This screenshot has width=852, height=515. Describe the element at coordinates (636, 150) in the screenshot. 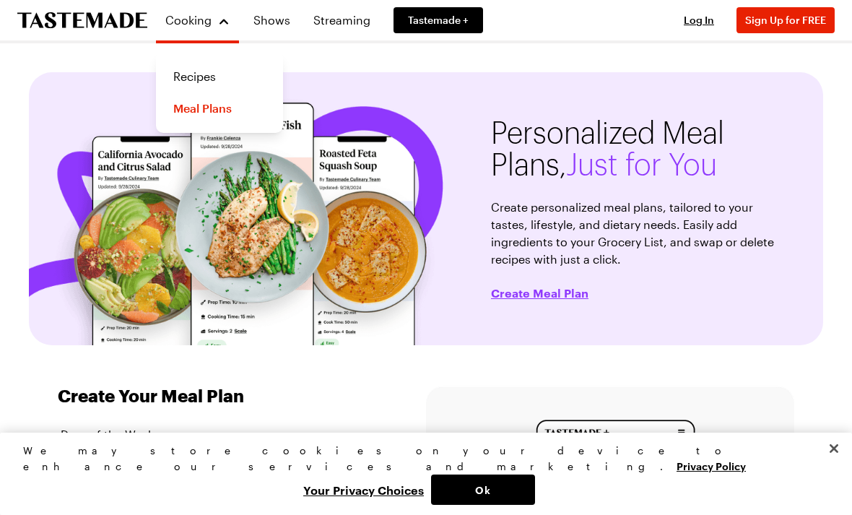

I see `h1: Personalized Meal Plans,` at that location.